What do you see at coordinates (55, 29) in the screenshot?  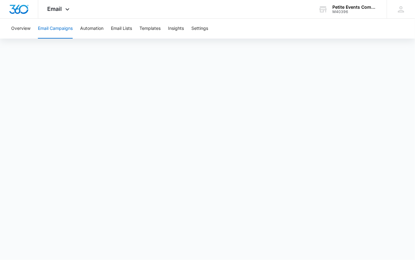 I see `button: Email Campaigns` at bounding box center [55, 29].